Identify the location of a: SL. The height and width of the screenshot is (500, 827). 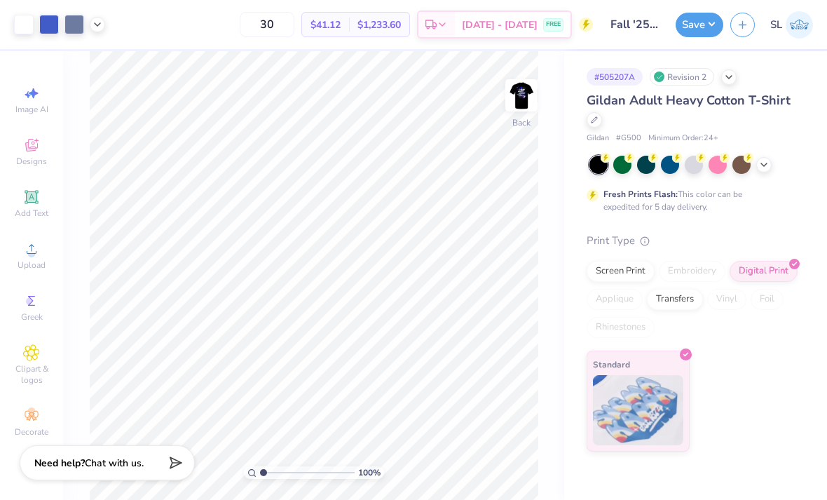
(791, 25).